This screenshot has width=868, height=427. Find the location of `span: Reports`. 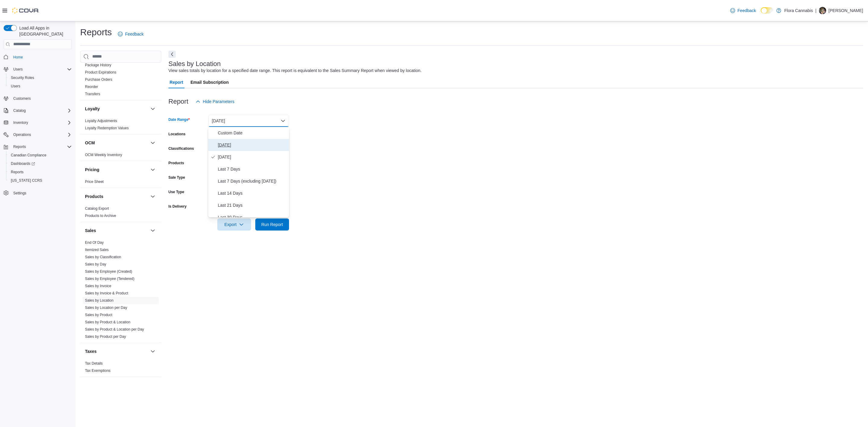

span: Reports is located at coordinates (20, 147).